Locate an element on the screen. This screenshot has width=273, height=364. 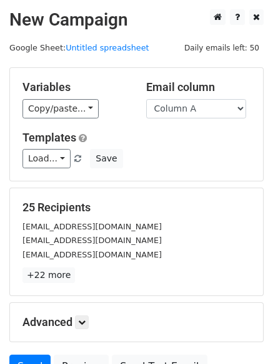
div: Chat Widget is located at coordinates (241, 334).